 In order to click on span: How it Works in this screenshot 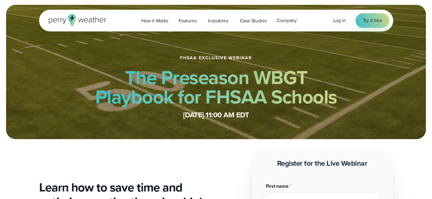, I will do `click(154, 21)`.